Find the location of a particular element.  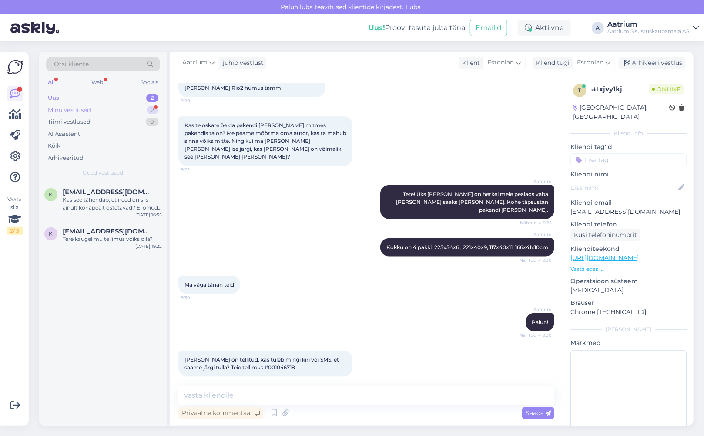

span: 9:20 is located at coordinates (197, 101).